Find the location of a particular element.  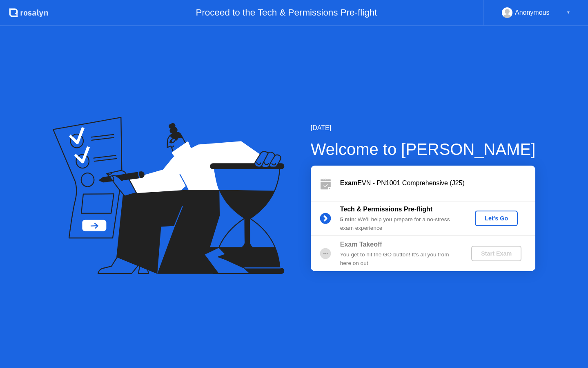

b: Exam Takeoff is located at coordinates (361, 244).